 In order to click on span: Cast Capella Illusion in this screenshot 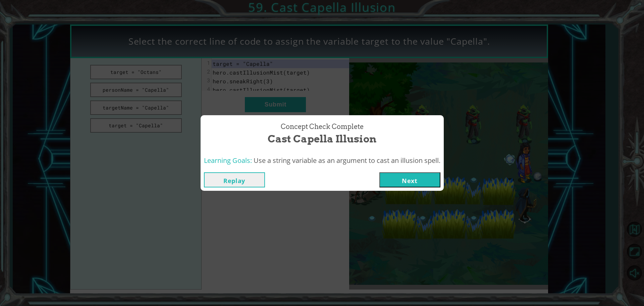, I will do `click(322, 139)`.